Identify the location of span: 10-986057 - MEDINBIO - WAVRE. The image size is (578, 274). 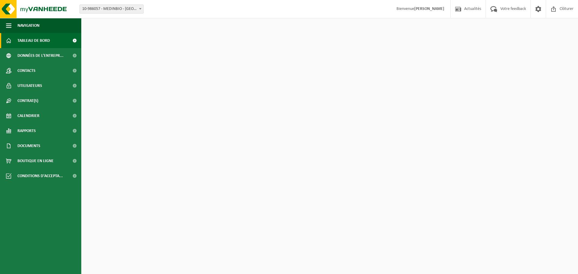
(111, 9).